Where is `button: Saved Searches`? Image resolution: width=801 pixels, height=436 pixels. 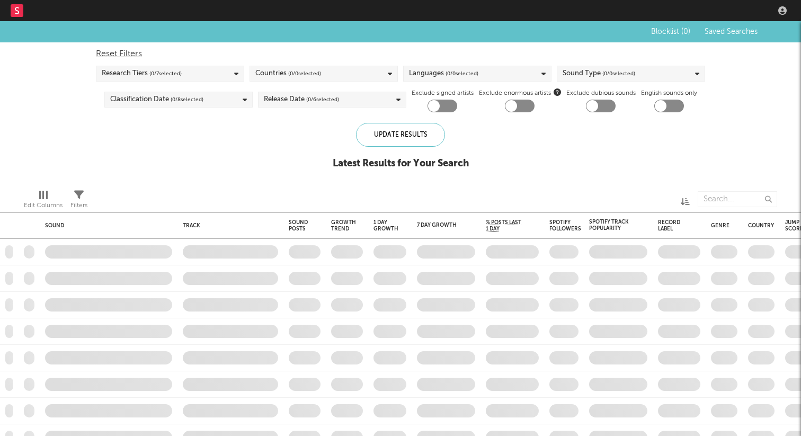
button: Saved Searches is located at coordinates (731, 32).